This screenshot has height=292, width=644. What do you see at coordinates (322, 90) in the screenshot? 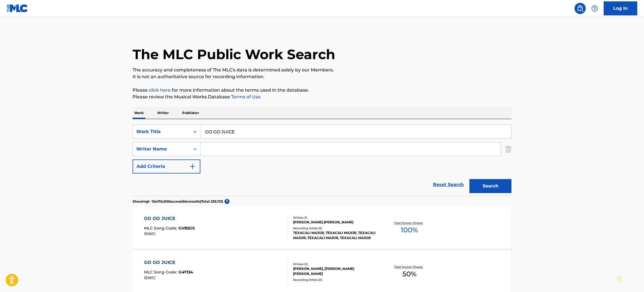
I see `p: Please for more information about the terms used in the database.` at bounding box center [322, 90].